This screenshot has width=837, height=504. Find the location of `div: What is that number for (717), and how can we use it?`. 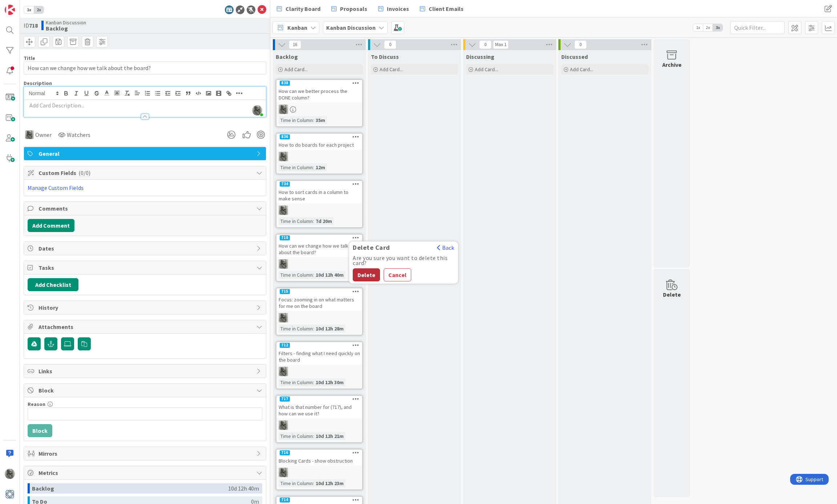

div: What is that number for (717), and how can we use it? is located at coordinates (319, 410).